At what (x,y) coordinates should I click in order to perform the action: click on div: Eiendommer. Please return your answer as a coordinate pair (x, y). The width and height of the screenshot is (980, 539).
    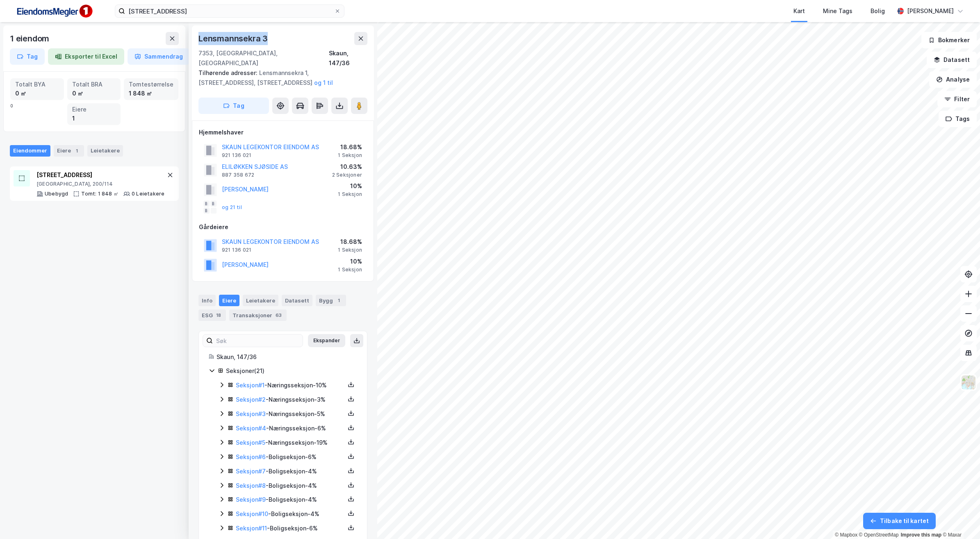
    Looking at the image, I should click on (30, 151).